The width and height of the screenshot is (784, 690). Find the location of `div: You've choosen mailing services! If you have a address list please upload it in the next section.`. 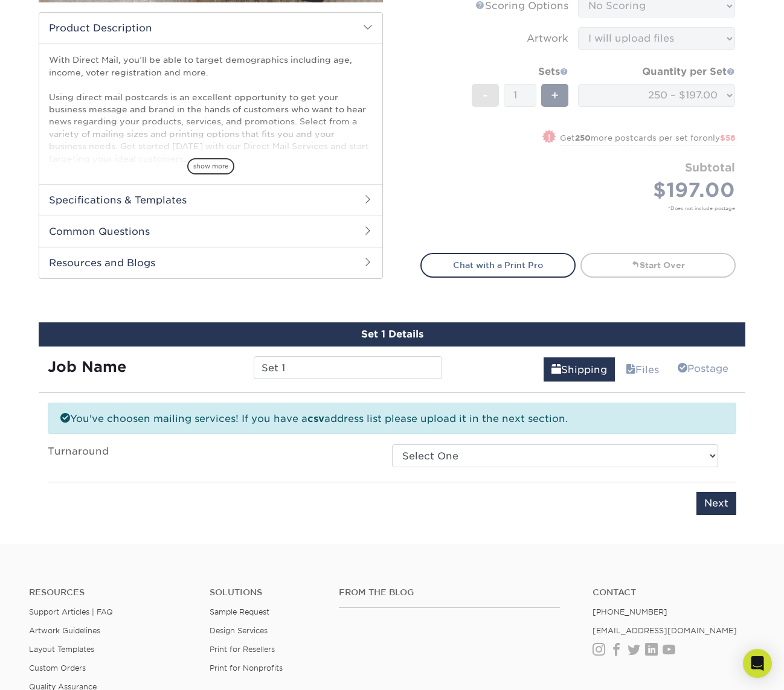

div: You've choosen mailing services! If you have a address list please upload it in the next section. is located at coordinates (392, 418).